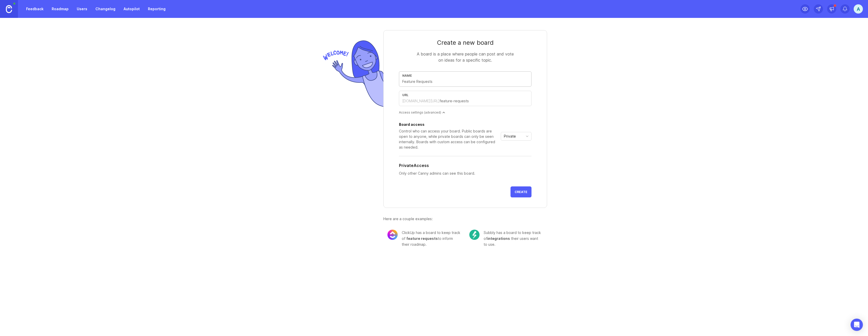 This screenshot has width=868, height=336. Describe the element at coordinates (449, 139) in the screenshot. I see `div: Control who can access your board. Public boards are open to anyone, while private boards can onl...` at that location.